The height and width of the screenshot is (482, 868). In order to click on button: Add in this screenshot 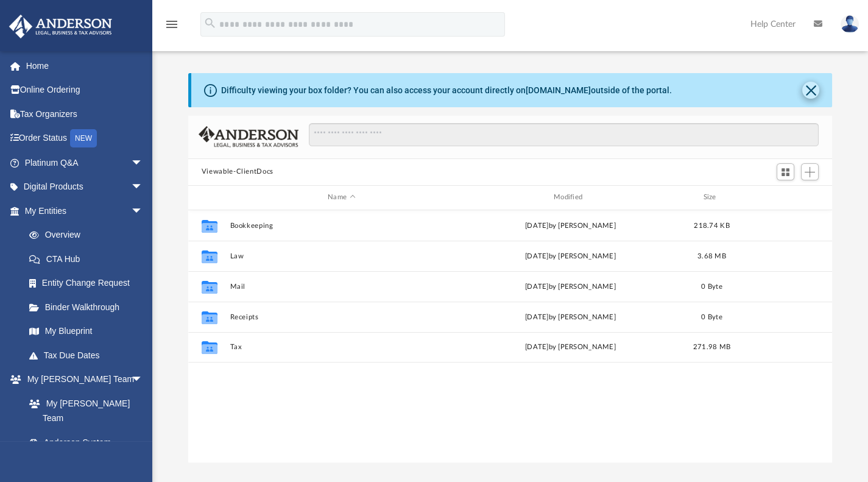, I will do `click(810, 171)`.